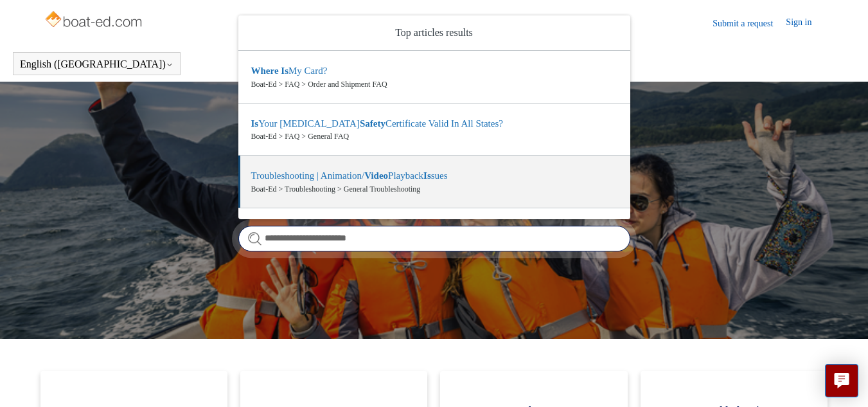 The width and height of the screenshot is (868, 407). I want to click on zd-autocomplete-breadcrumbs-multibrand: Boat-Ed > FAQ > General FAQ, so click(434, 136).